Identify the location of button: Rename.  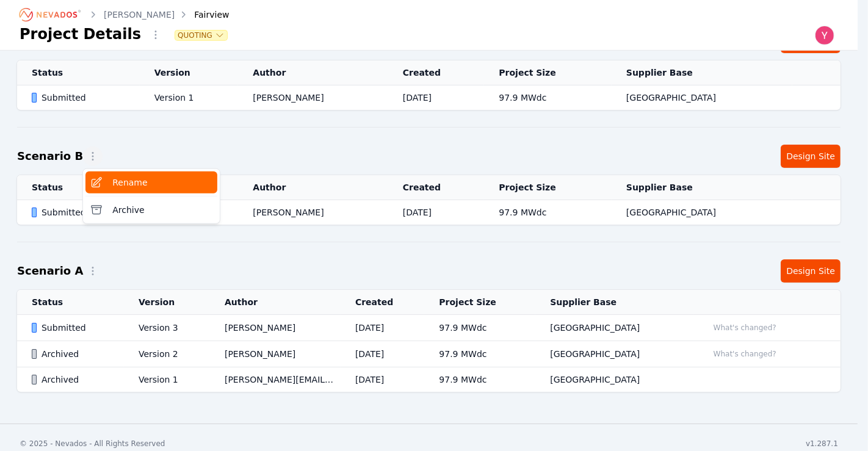
(151, 182).